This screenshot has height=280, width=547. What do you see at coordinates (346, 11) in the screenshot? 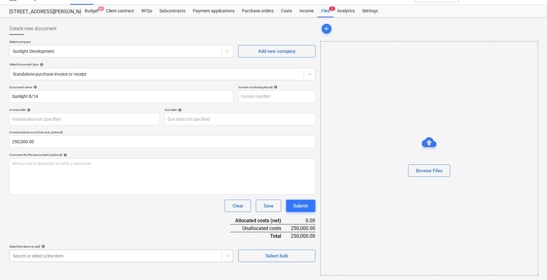
I see `div: Analytics` at bounding box center [346, 11].